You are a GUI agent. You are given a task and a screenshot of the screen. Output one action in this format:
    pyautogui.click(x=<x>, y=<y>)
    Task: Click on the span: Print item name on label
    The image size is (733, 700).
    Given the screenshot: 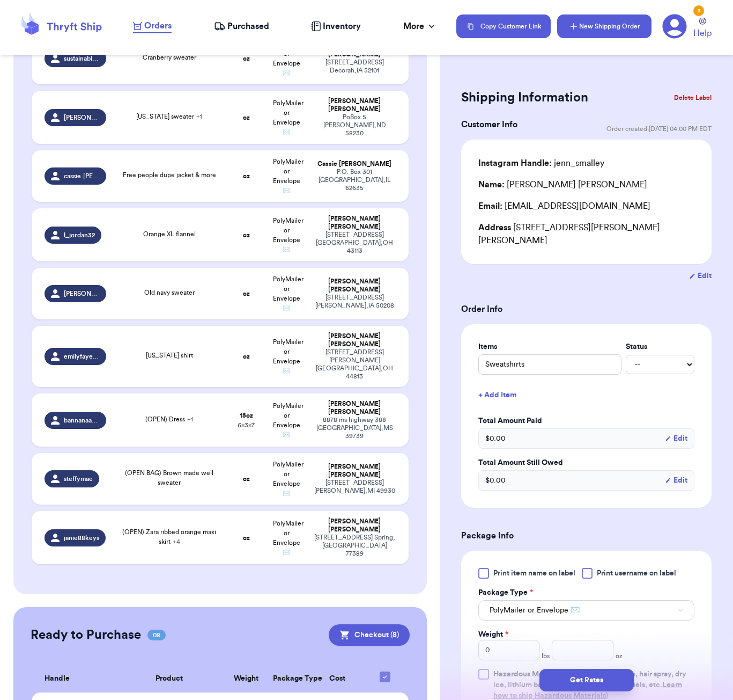 What is the action you would take?
    pyautogui.click(x=535, y=573)
    